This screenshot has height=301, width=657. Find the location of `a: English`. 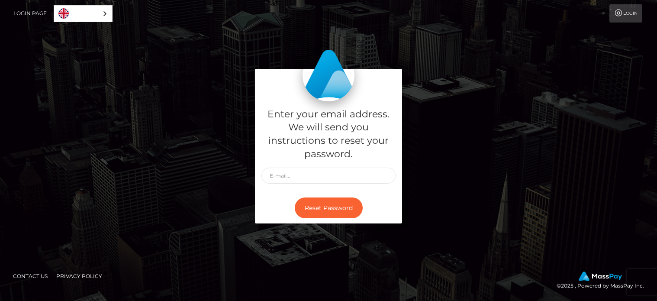

a: English is located at coordinates (83, 13).